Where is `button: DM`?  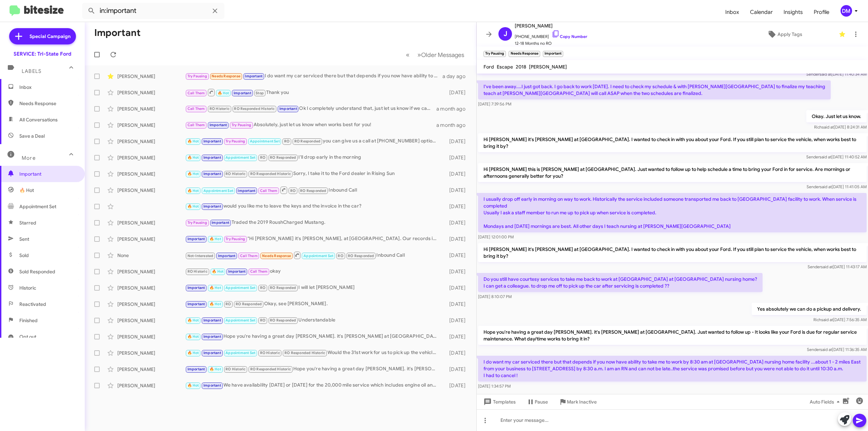
button: DM is located at coordinates (848, 11).